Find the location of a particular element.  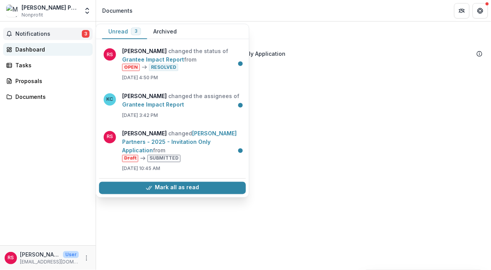

span: Nonprofit is located at coordinates (32, 15).